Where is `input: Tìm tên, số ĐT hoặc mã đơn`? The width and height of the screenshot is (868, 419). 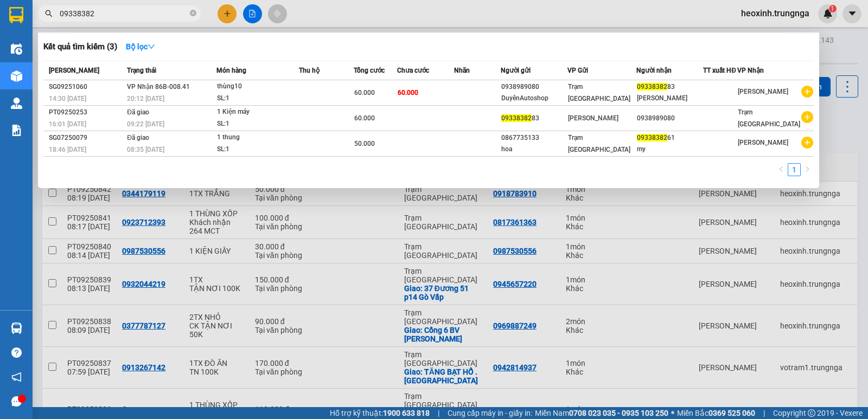
input: Tìm tên, số ĐT hoặc mã đơn is located at coordinates (124, 14).